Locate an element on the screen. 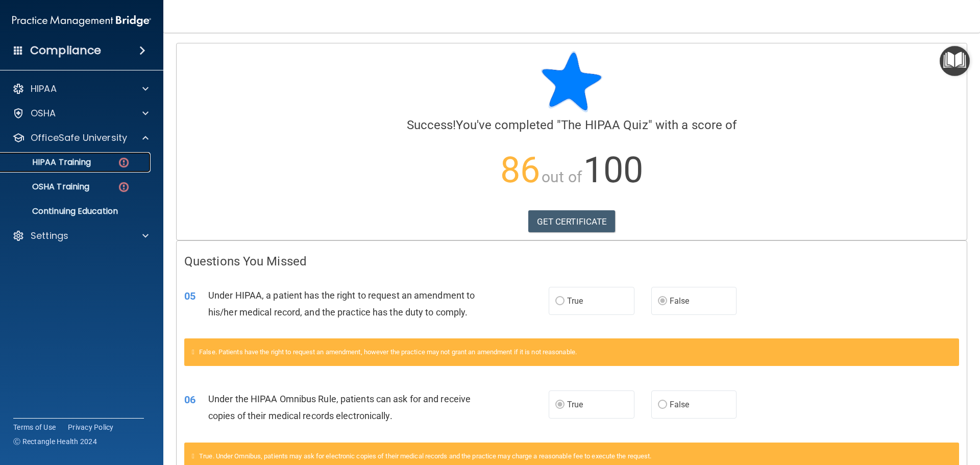  span: The HIPAA Quiz is located at coordinates (604, 125).